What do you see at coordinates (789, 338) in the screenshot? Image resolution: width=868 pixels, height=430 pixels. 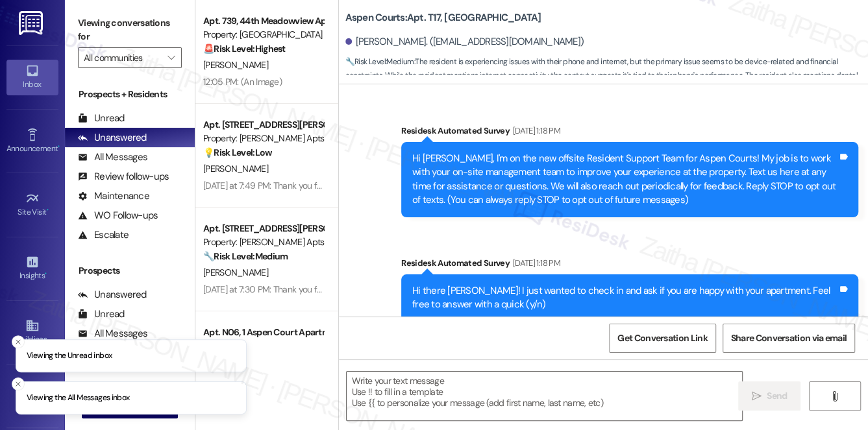 I see `span: Share Conversation via email` at bounding box center [789, 338].